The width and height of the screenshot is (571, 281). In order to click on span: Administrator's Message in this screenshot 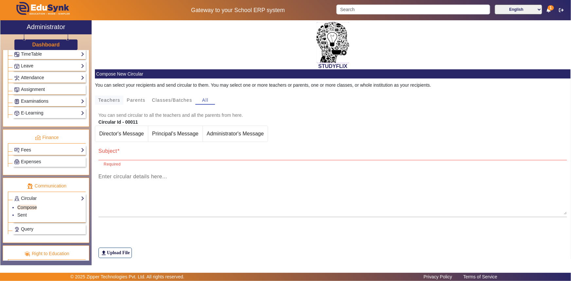, I will do `click(235, 134)`.